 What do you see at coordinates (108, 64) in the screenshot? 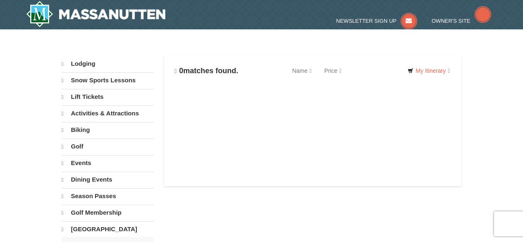
I see `a: Lodging` at bounding box center [108, 64].